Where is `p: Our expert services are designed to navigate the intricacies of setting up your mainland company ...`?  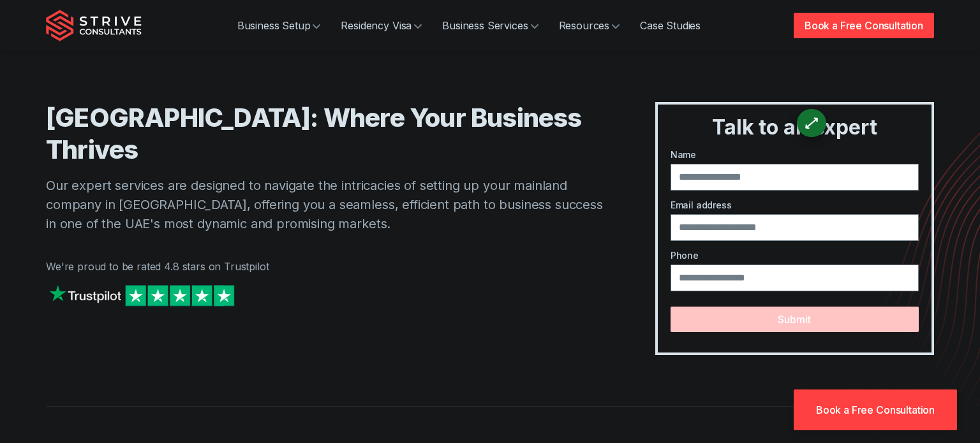 p: Our expert services are designed to navigate the intricacies of setting up your mainland company ... is located at coordinates (325, 205).